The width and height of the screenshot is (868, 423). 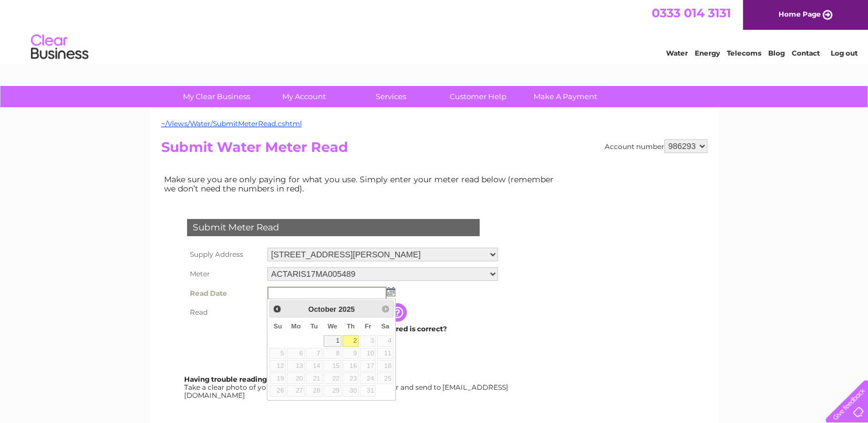 What do you see at coordinates (333, 341) in the screenshot?
I see `a: 1` at bounding box center [333, 341].